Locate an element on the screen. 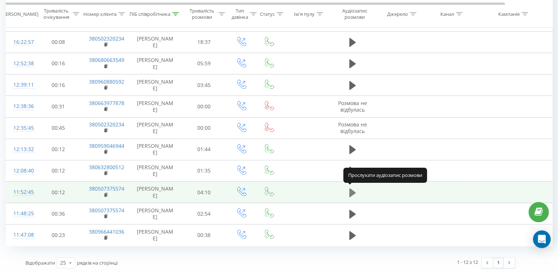 The image size is (558, 272). div: 12:35:45 is located at coordinates (21, 128).